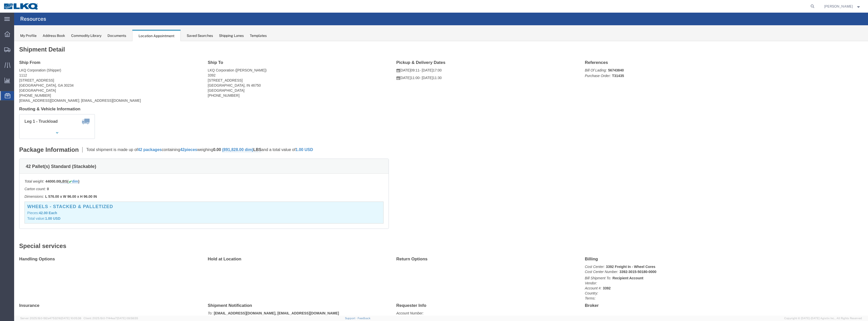 This screenshot has width=868, height=321. I want to click on span: Client: 2025.19.0-7f44ea7, so click(111, 318).